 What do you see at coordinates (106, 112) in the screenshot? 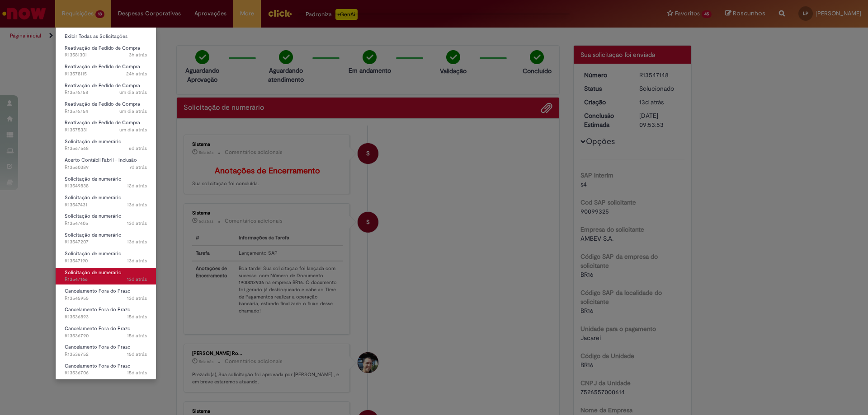
I see `span: R13576754` at bounding box center [106, 112].